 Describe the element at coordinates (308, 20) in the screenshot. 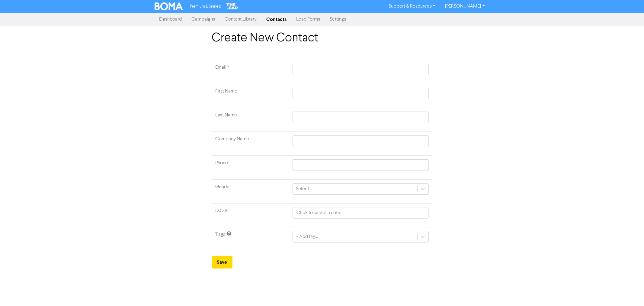

I see `a: Lead Forms` at that location.